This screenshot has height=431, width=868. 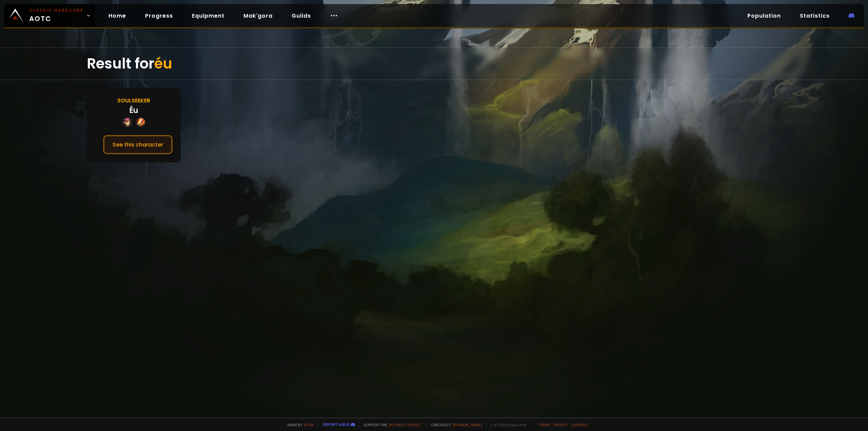 I want to click on a: Statistics, so click(x=814, y=16).